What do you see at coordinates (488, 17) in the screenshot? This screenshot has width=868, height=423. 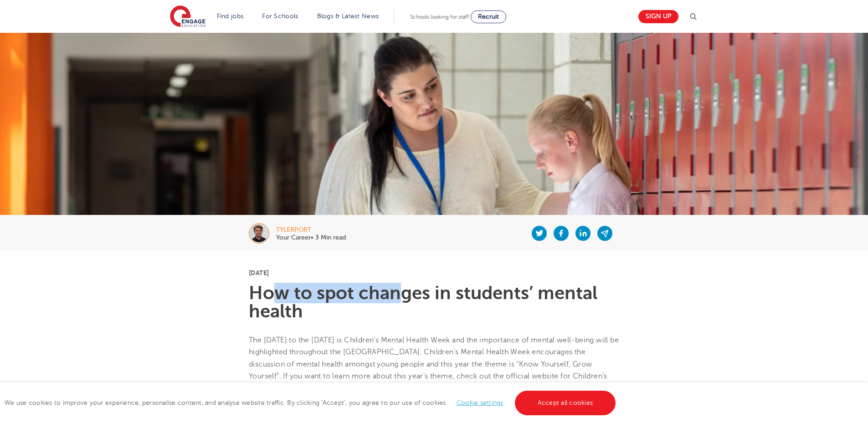 I see `a: Recruit` at bounding box center [488, 17].